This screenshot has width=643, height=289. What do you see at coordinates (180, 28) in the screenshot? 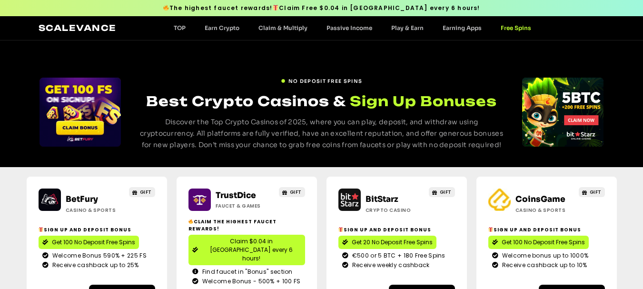
I see `a: TOP` at bounding box center [180, 28].